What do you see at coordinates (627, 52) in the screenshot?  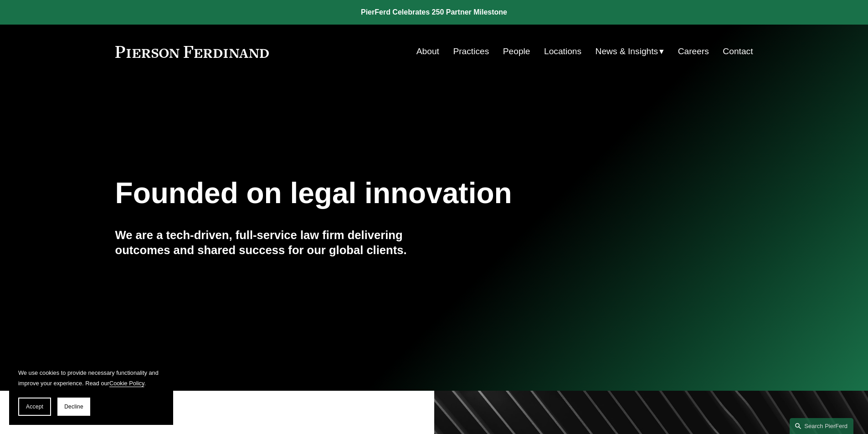 I see `span: News & Insights` at bounding box center [627, 52].